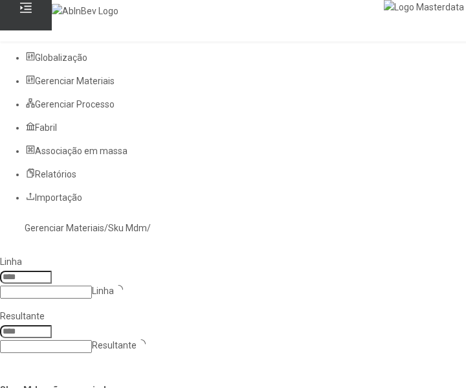 Image resolution: width=466 pixels, height=388 pixels. I want to click on a: Sku Mdm, so click(128, 228).